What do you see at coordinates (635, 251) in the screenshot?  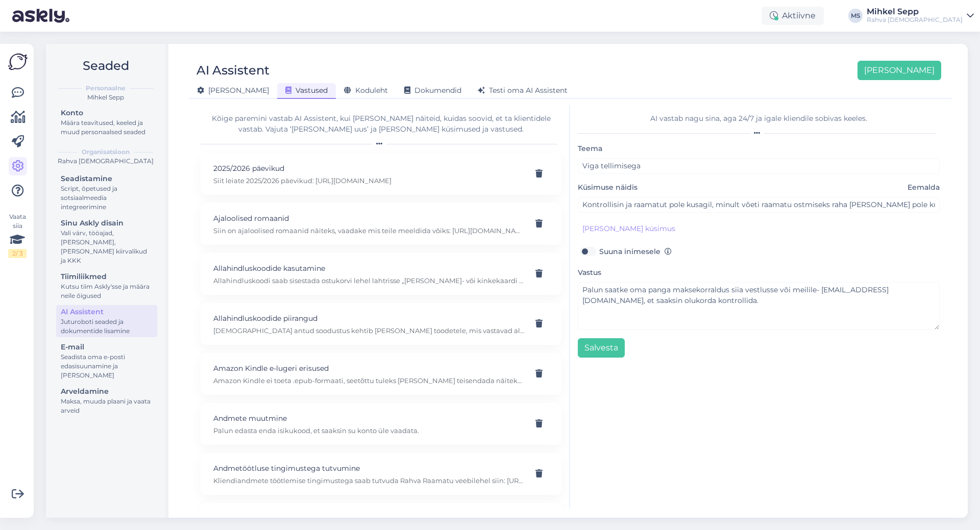 I see `label: Suuna inimesele` at bounding box center [635, 251].